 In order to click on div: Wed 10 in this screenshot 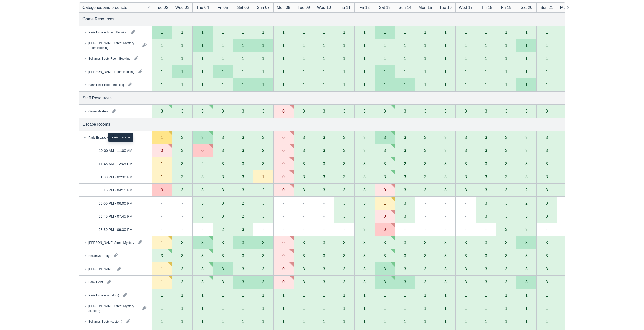, I will do `click(324, 8)`.